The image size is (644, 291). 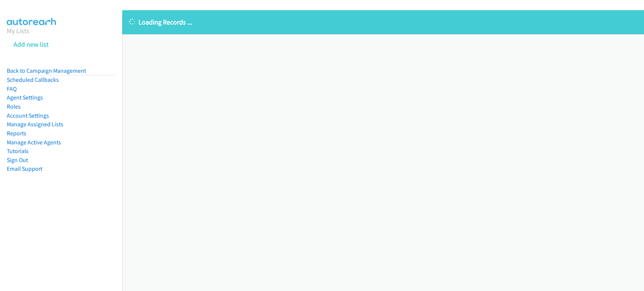 What do you see at coordinates (46, 70) in the screenshot?
I see `a: Back to Campaign Management` at bounding box center [46, 70].